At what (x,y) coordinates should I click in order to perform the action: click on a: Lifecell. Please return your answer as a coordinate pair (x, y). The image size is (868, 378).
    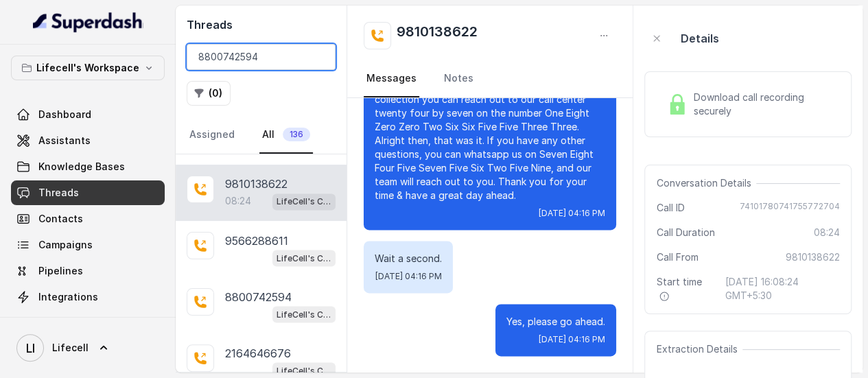
    Looking at the image, I should click on (88, 348).